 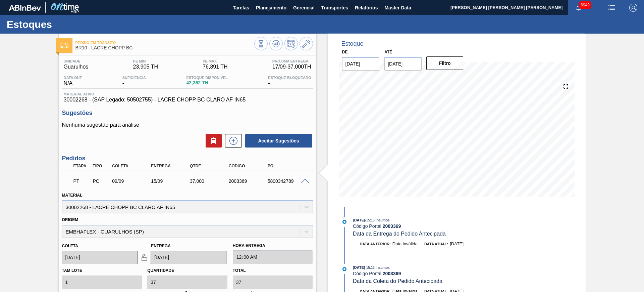 I want to click on h3: Sugestões, so click(x=188, y=113).